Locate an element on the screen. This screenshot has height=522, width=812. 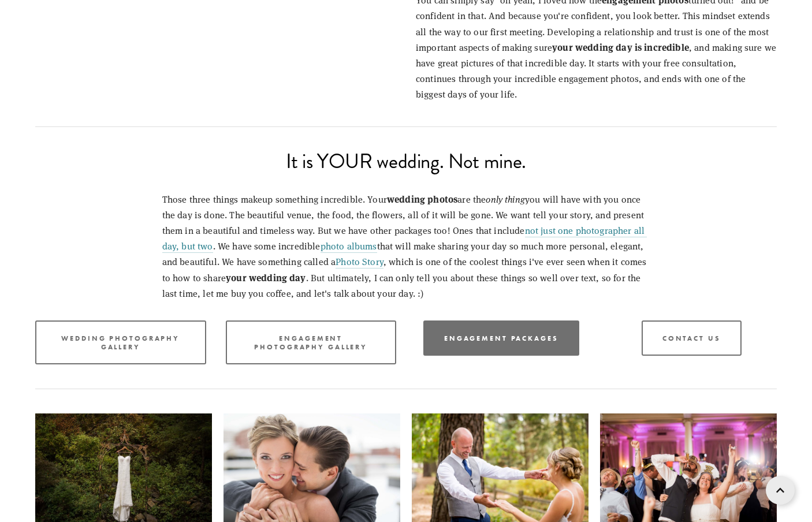
strong: your wedding day is located at coordinates (266, 277).